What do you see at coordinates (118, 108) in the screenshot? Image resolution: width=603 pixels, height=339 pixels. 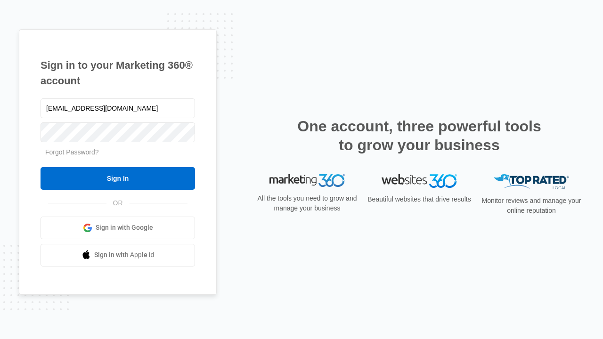 I see `input: Email` at bounding box center [118, 108].